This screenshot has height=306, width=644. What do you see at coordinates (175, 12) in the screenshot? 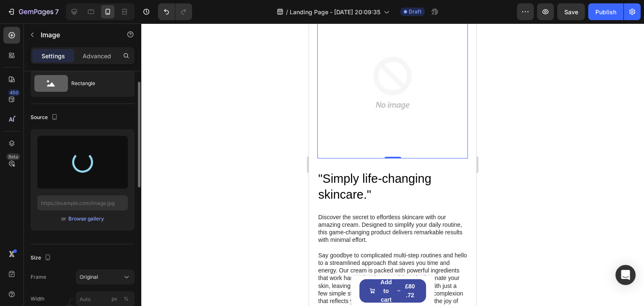
I see `div: Undo/Redo` at bounding box center [175, 12].